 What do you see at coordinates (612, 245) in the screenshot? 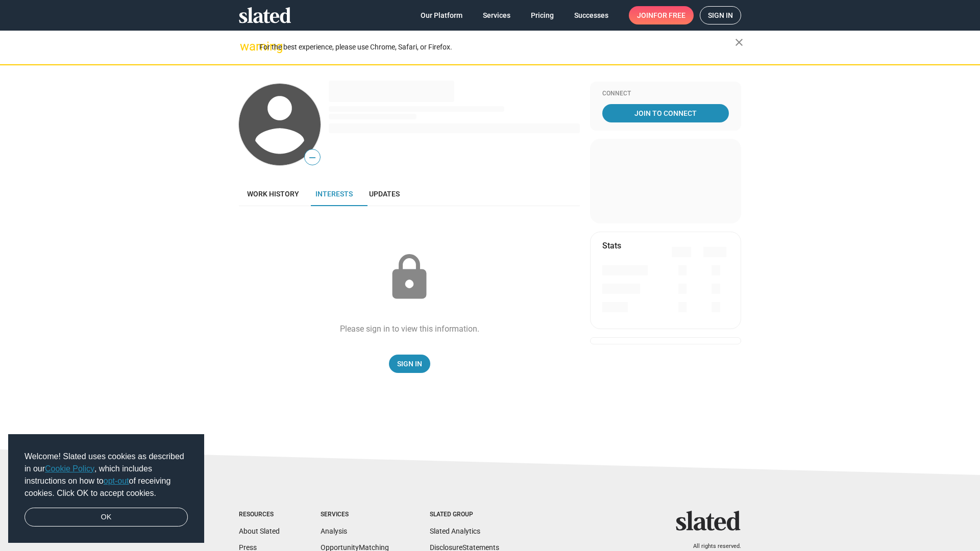
I see `mat-card-title: Stats` at bounding box center [612, 245].